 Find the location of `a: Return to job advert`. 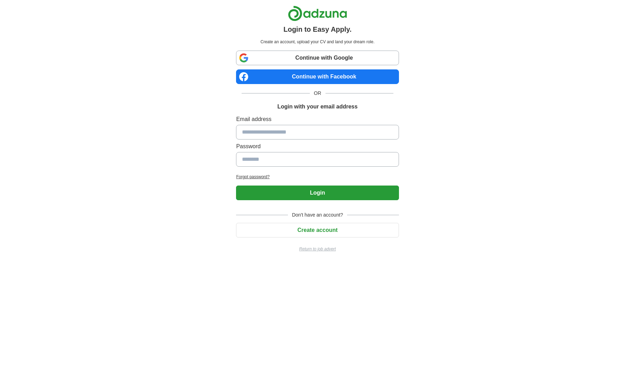

a: Return to job advert is located at coordinates (317, 249).